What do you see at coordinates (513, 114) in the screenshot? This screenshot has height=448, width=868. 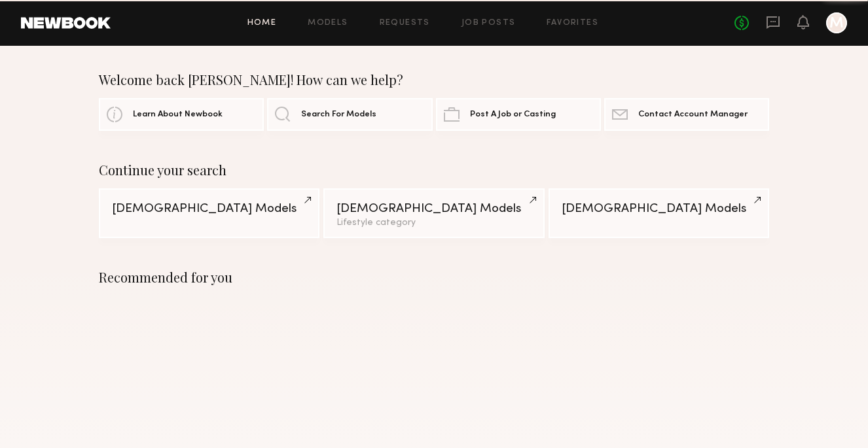 I see `span: Post A Job or Casting` at bounding box center [513, 114].